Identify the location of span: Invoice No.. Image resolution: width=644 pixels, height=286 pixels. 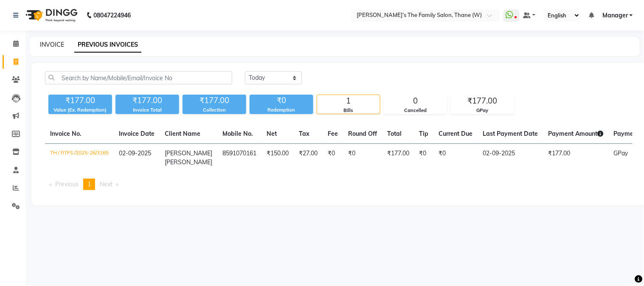
(66, 134).